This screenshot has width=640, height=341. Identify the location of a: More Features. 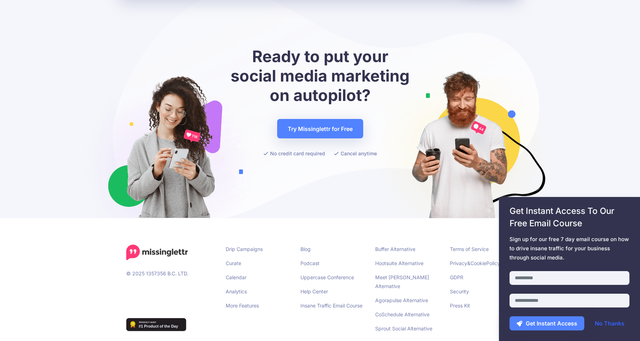
(242, 305).